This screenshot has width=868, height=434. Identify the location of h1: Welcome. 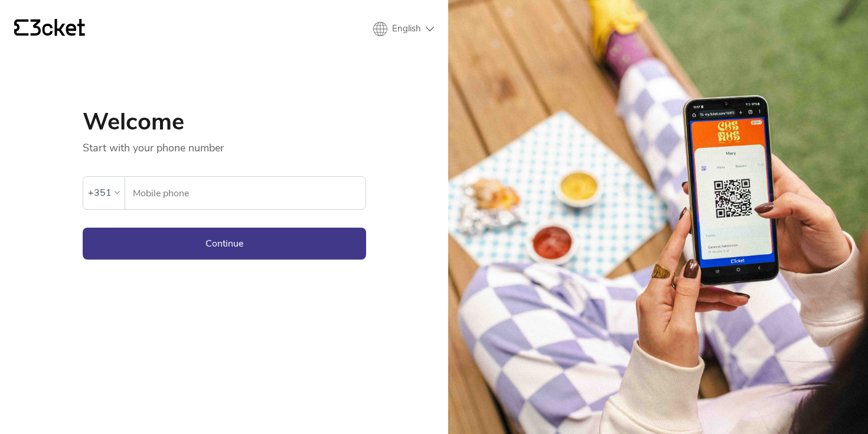
(224, 122).